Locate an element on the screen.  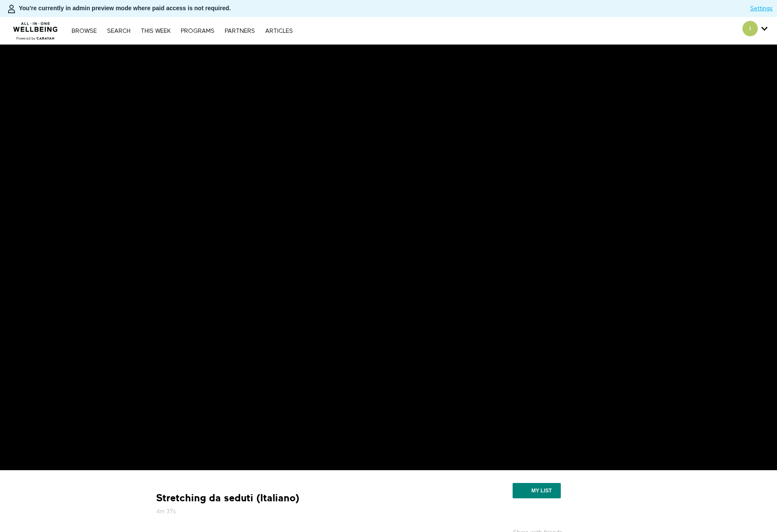
img: person-bdfc0eaa9744423c596e6e1c01710c89950b1dff7c83b5d61d716cfd8139584f.svg is located at coordinates (11, 9).